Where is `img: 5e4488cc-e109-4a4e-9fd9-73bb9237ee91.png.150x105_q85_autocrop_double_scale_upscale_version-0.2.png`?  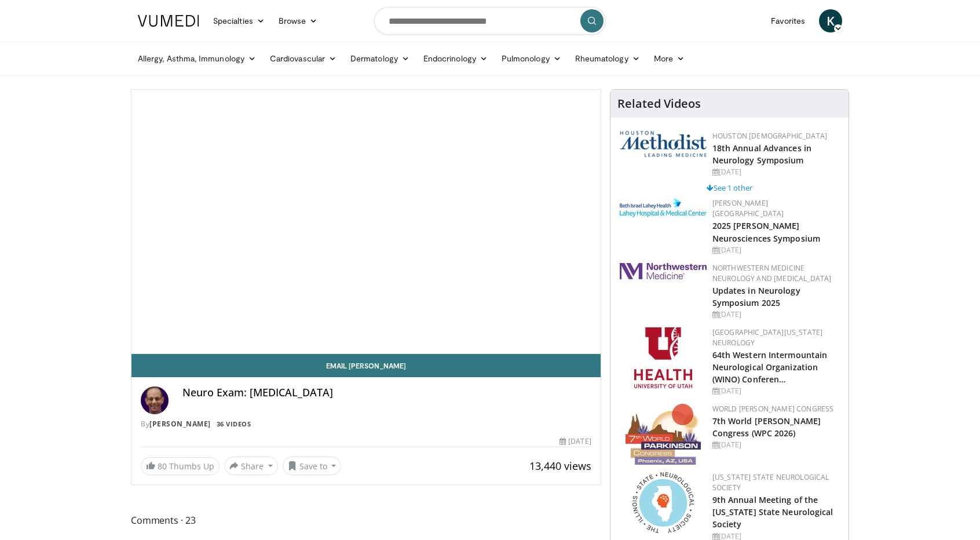
img: 5e4488cc-e109-4a4e-9fd9-73bb9237ee91.png.150x105_q85_autocrop_double_scale_upscale_version-0.2.png is located at coordinates (663, 144).